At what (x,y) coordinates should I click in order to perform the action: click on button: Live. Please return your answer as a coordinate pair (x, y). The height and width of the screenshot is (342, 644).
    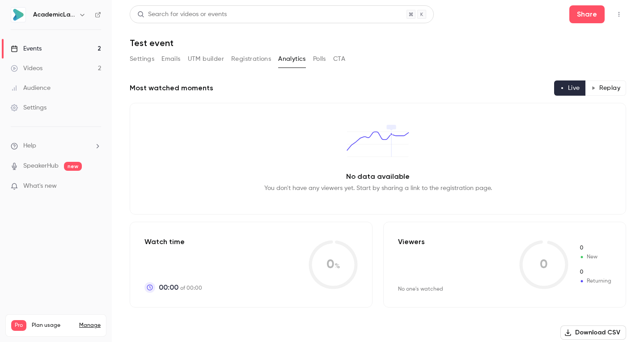
    Looking at the image, I should click on (570, 88).